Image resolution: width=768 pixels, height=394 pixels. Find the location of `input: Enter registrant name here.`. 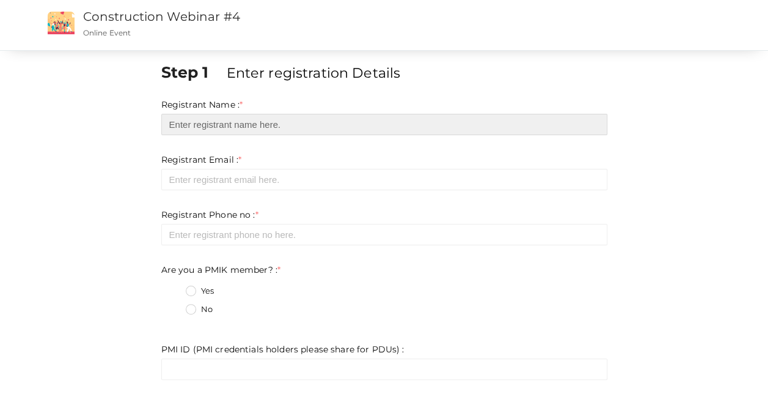

input: Enter registrant name here. is located at coordinates (384, 124).